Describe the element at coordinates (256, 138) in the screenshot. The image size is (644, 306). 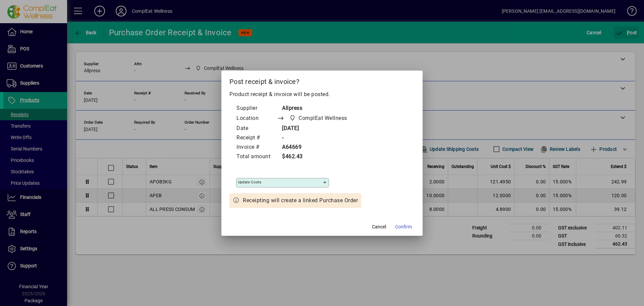
I see `td: Receipt #` at that location.